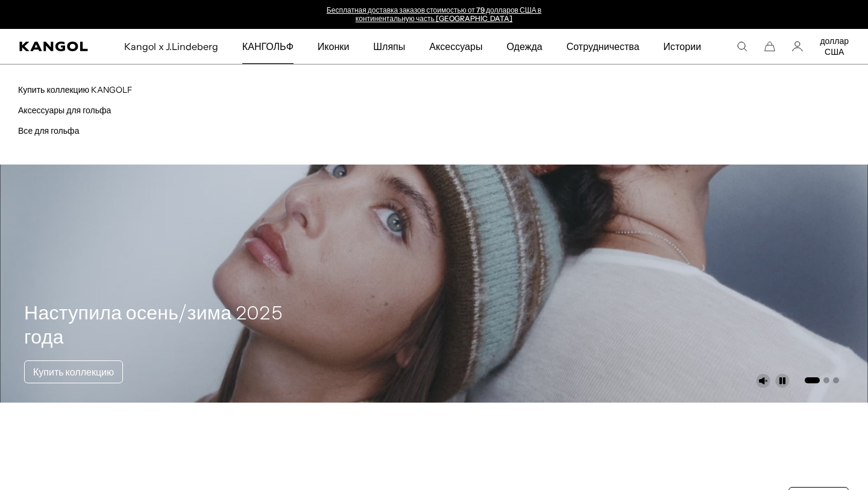 The width and height of the screenshot is (868, 490). What do you see at coordinates (75, 90) in the screenshot?
I see `a: Купить коллекцию KANGOLF` at bounding box center [75, 90].